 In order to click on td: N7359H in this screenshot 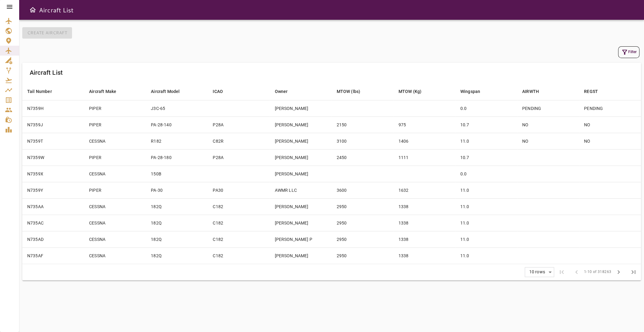, I will do `click(53, 108)`.